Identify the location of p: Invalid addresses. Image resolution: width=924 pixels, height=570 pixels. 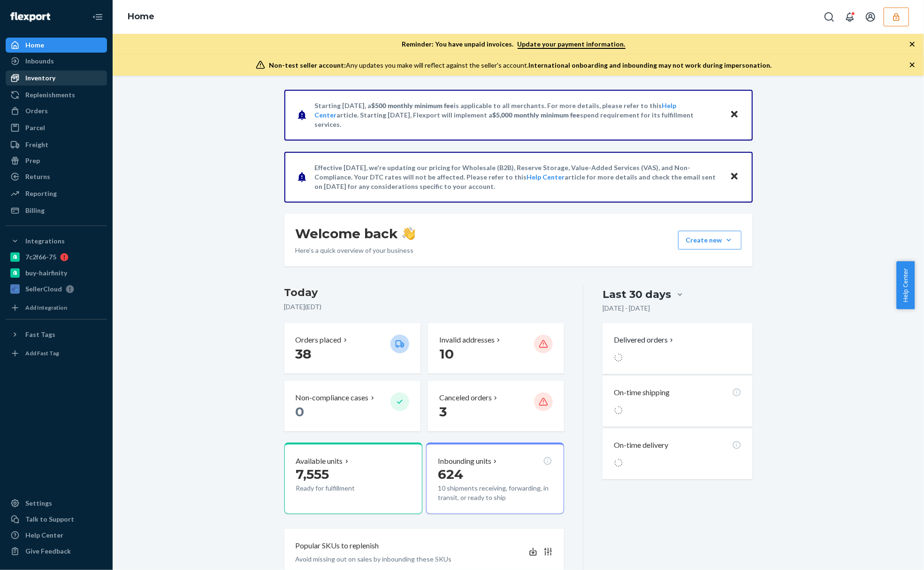
(467, 340).